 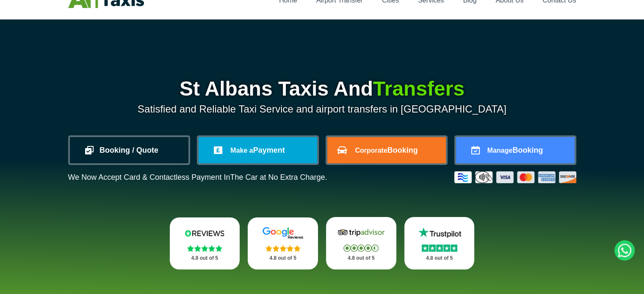 What do you see at coordinates (361, 243) in the screenshot?
I see `a: Tripadvisor Stars 4.8 out of 5` at bounding box center [361, 243].